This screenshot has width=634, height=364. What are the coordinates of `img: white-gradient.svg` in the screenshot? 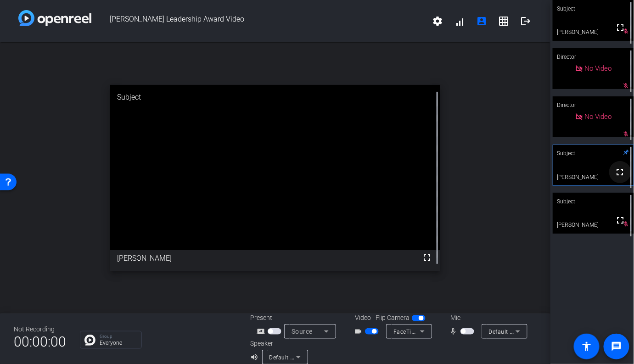 It's located at (55, 18).